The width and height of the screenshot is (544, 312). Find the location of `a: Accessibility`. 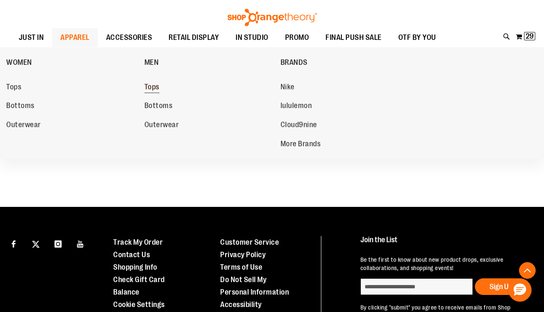

a: Accessibility is located at coordinates (241, 305).